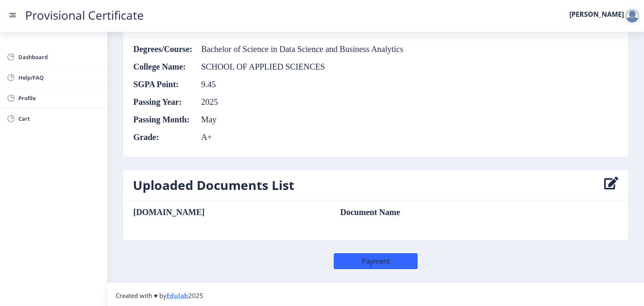  What do you see at coordinates (376, 261) in the screenshot?
I see `button: Payment` at bounding box center [376, 261].